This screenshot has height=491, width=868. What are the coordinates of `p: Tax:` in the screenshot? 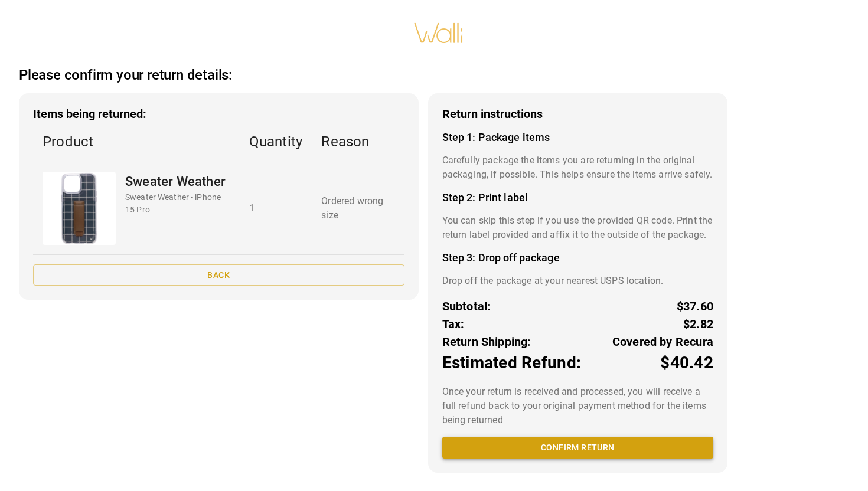 It's located at (453, 324).